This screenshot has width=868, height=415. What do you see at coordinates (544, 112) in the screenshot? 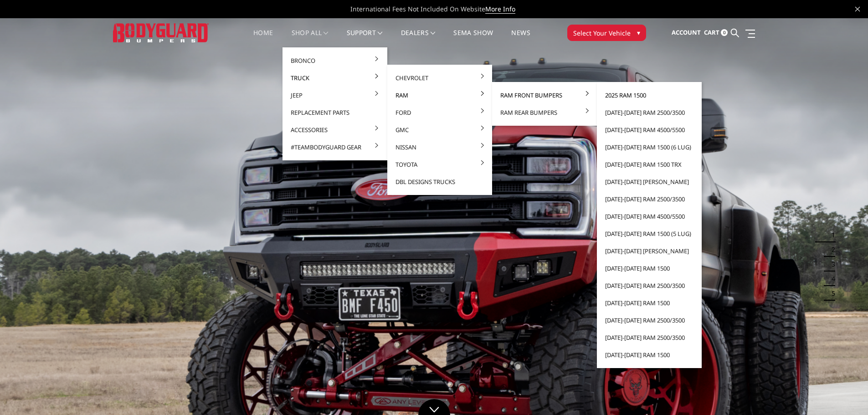
I see `a: Ram Rear Bumpers` at bounding box center [544, 112].